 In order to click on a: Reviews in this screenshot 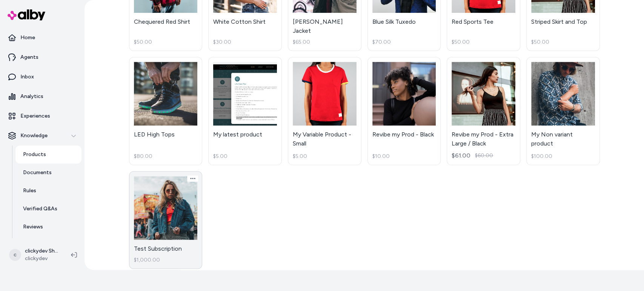, I will do `click(48, 227)`.